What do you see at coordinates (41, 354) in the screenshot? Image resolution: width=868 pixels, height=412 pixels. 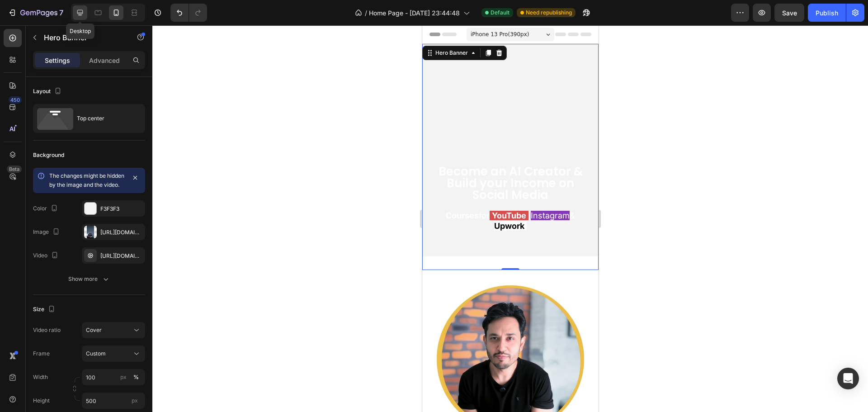 I see `label: Frame` at bounding box center [41, 354].